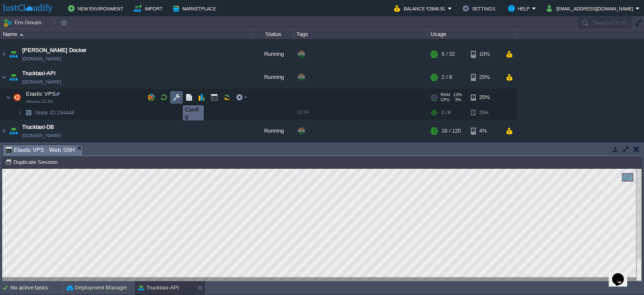 This screenshot has width=644, height=295. Describe the element at coordinates (38, 128) in the screenshot. I see `span: Trucktaxi-DB` at that location.